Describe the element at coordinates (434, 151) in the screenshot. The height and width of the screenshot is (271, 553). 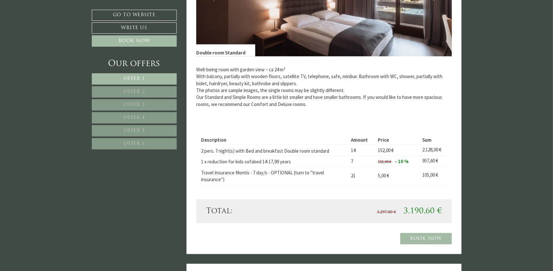
I see `td: 2.128,00 €` at that location.